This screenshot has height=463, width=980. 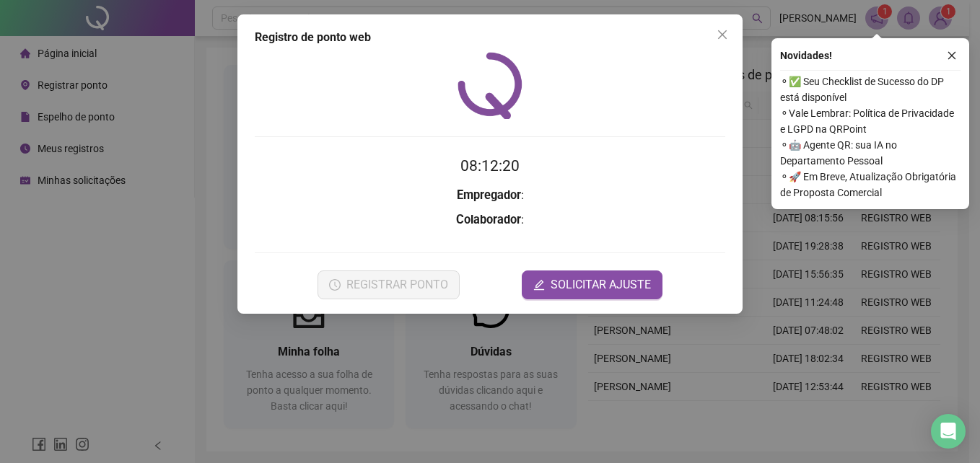 What do you see at coordinates (489, 219) in the screenshot?
I see `strong: Colaborador` at bounding box center [489, 219].